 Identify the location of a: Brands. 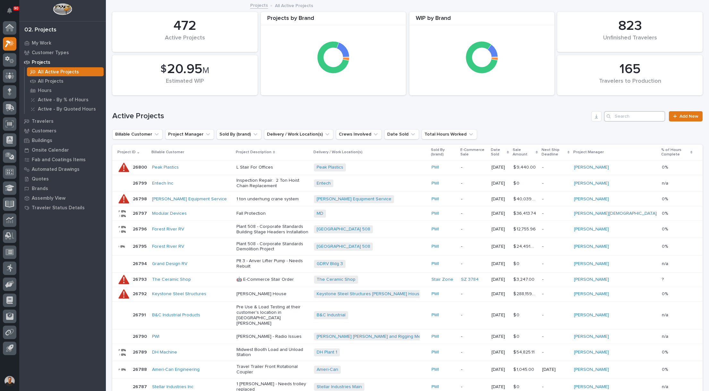
(63, 189).